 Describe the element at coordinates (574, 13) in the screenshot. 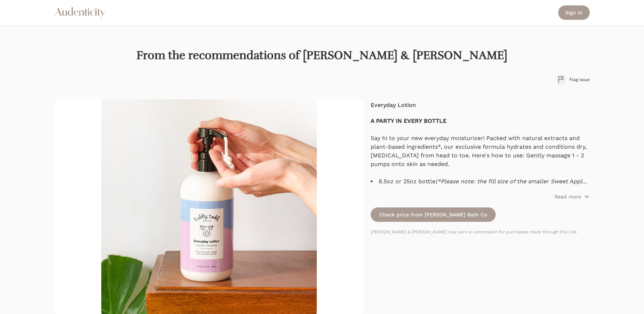

I see `a: Sign in` at that location.